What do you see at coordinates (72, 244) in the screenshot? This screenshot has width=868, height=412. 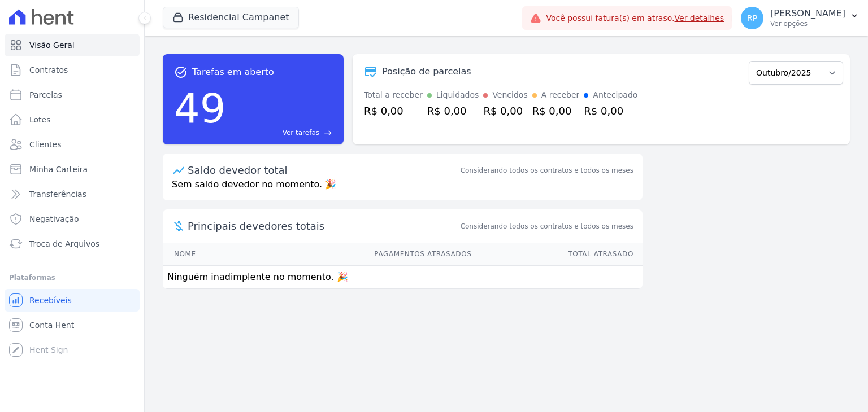 I see `a: Troca de Arquivos` at bounding box center [72, 244].